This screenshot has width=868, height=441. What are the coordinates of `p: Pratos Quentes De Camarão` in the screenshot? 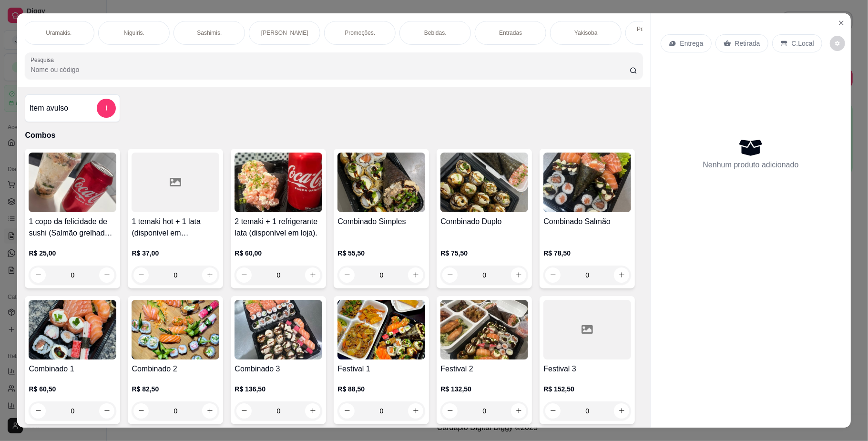 It's located at (661, 33).